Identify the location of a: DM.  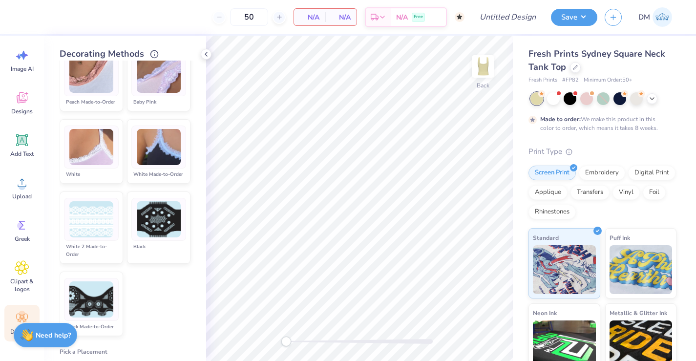
(655, 17).